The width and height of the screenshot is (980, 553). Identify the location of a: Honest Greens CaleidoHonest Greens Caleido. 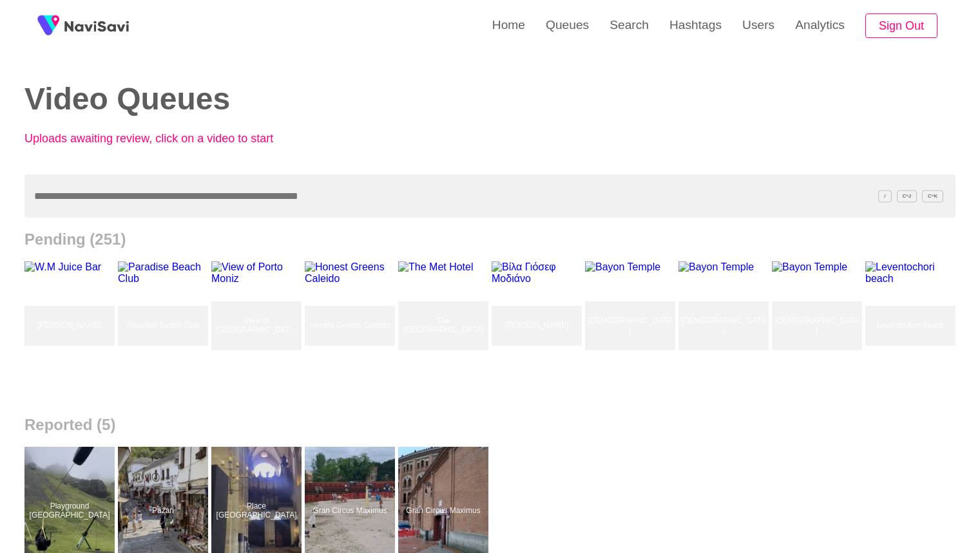
(351, 326).